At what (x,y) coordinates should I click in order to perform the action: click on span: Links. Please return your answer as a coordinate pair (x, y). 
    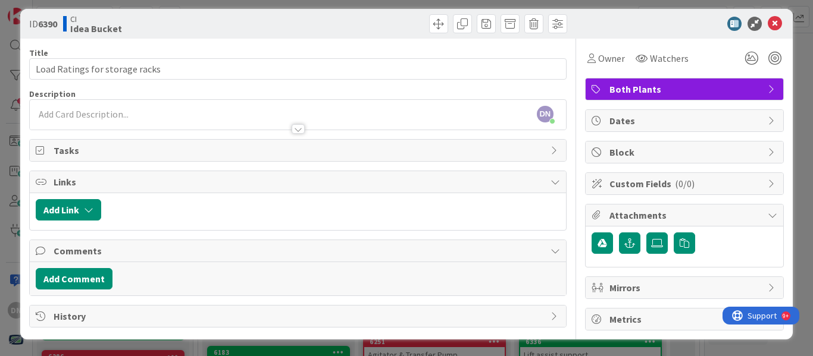
    Looking at the image, I should click on (299, 182).